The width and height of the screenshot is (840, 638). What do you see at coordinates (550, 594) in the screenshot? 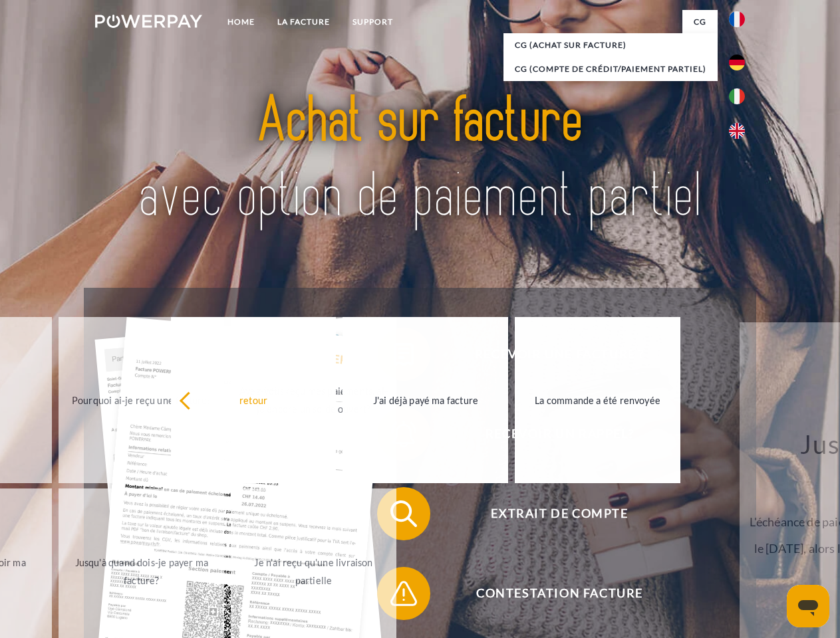
I see `a: Contestation Facture` at bounding box center [550, 594].